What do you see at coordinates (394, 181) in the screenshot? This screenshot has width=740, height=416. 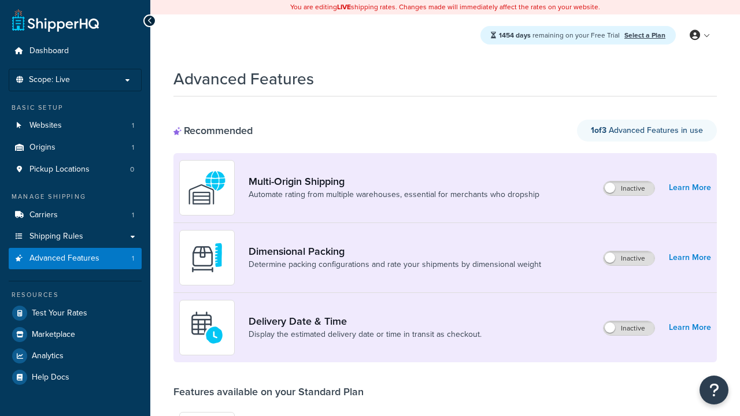 I see `a: Multi-Origin Shipping` at bounding box center [394, 181].